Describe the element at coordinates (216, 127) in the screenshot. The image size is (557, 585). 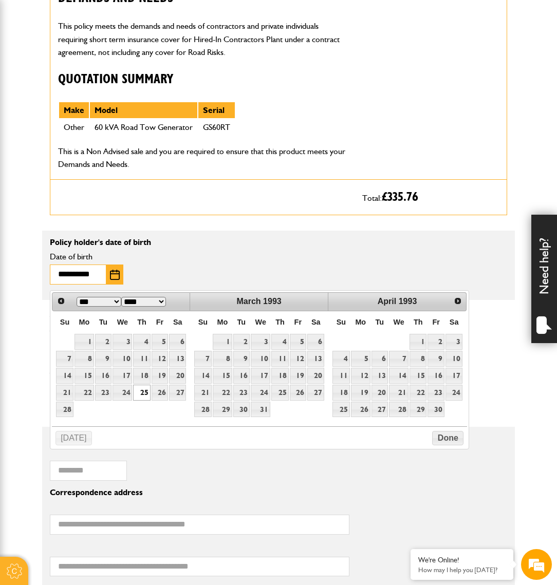
I see `td: GS60RT` at that location.